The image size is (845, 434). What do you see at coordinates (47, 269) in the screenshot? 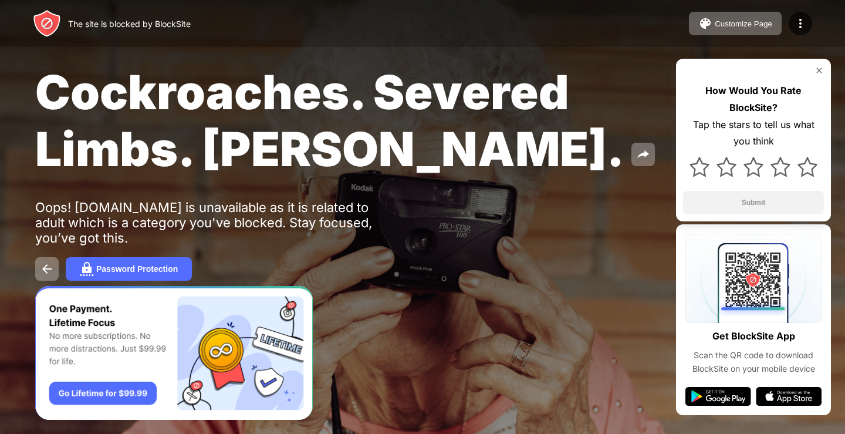
I see `img: back.svg` at bounding box center [47, 269].